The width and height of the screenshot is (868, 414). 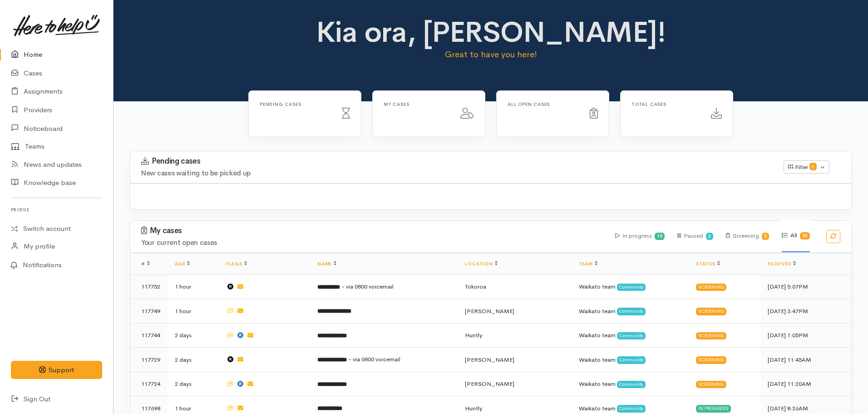 What do you see at coordinates (149, 287) in the screenshot?
I see `td: 117752` at bounding box center [149, 287].